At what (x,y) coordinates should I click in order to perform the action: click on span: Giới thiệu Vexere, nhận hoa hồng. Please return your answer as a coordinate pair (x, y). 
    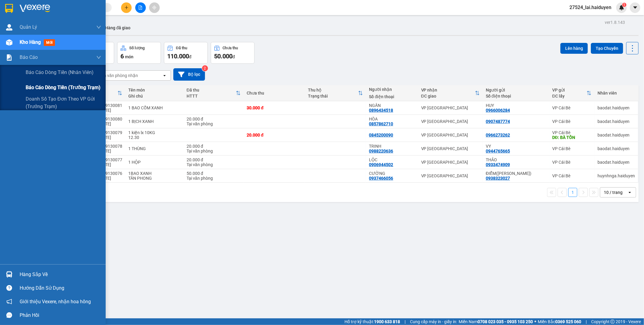
    Looking at the image, I should click on (55, 301).